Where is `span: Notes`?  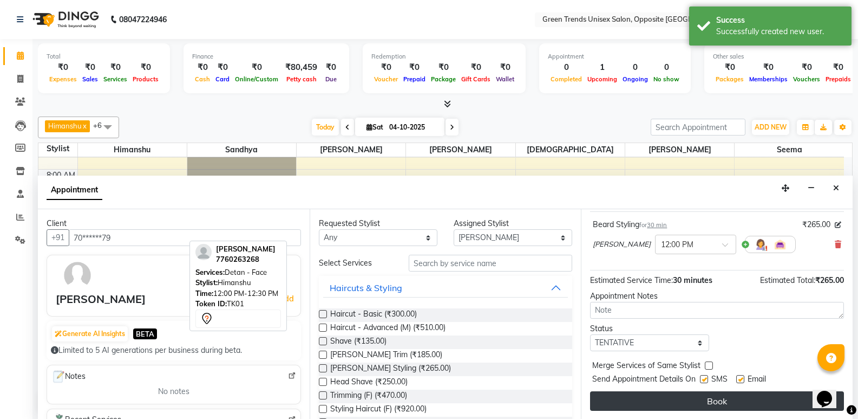
span: Notes is located at coordinates (68, 376).